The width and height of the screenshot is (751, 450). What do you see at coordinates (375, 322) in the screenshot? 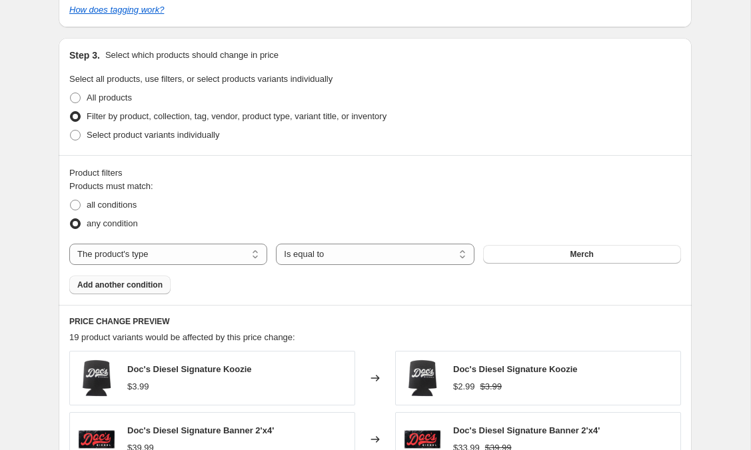
I see `h6: PRICE CHANGE PREVIEW` at bounding box center [375, 322].